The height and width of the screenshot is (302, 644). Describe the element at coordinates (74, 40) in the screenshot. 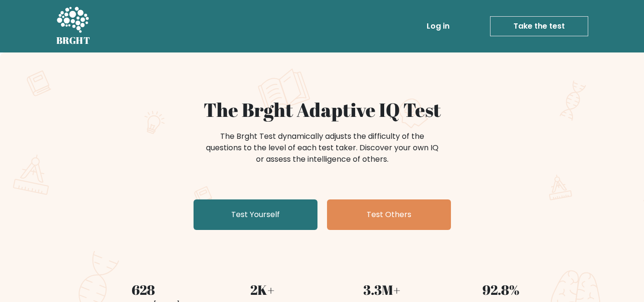

I see `h5: BRGHT` at that location.